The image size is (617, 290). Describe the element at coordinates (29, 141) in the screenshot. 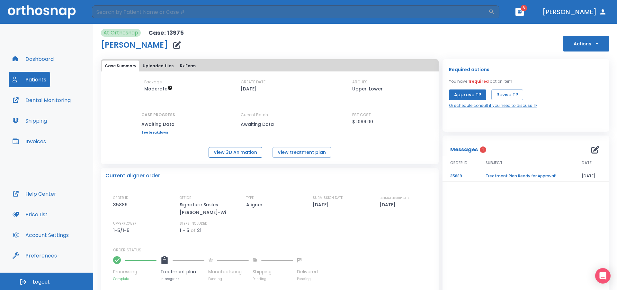

I see `a: Invoices` at that location.